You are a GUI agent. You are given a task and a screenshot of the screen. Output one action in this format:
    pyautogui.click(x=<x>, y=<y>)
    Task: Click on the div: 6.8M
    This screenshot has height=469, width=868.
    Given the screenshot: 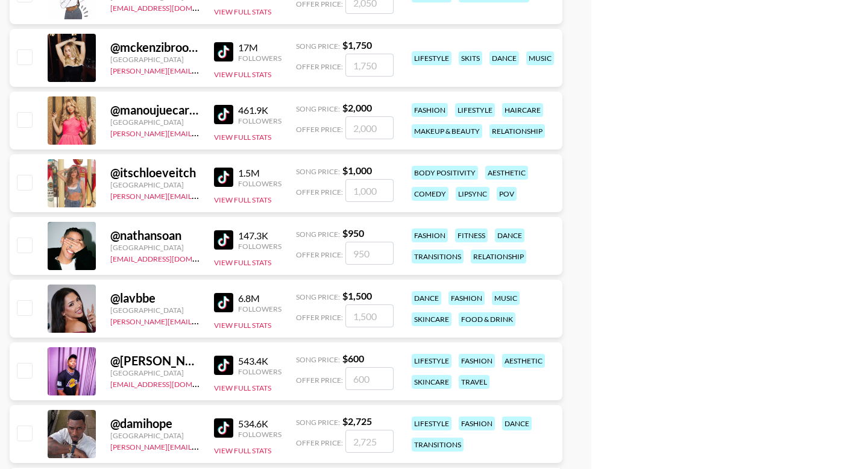 What is the action you would take?
    pyautogui.click(x=260, y=299)
    